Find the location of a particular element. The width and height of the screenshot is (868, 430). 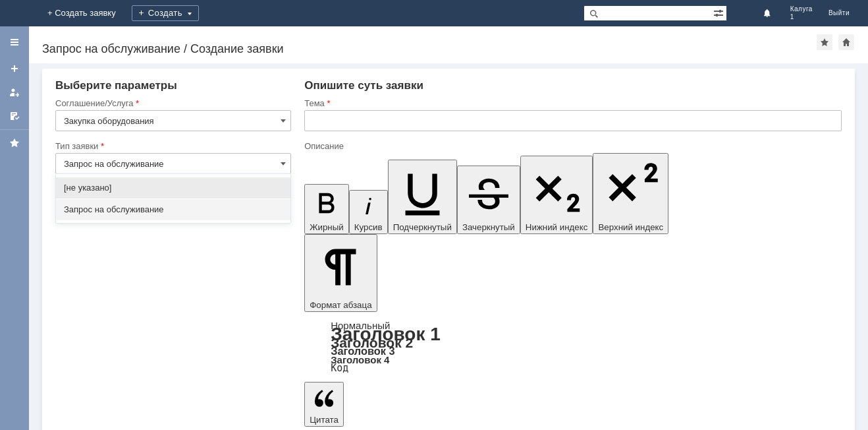

div: Добавить в избранное is located at coordinates (824, 42).